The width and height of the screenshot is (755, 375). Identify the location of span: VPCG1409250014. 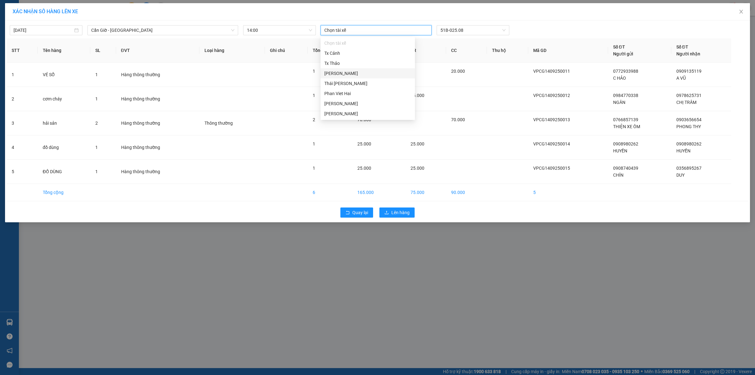
(552, 144).